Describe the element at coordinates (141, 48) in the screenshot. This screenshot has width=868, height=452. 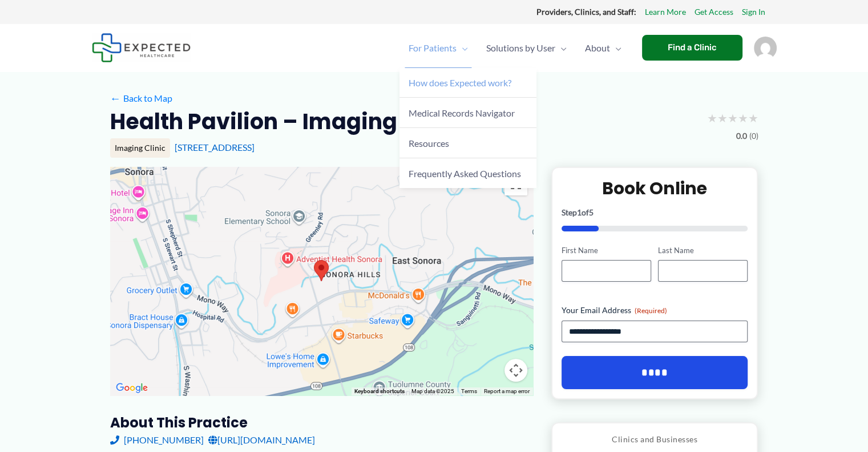
I see `img: Expected Healthcare Logo - side, dark font, small` at that location.